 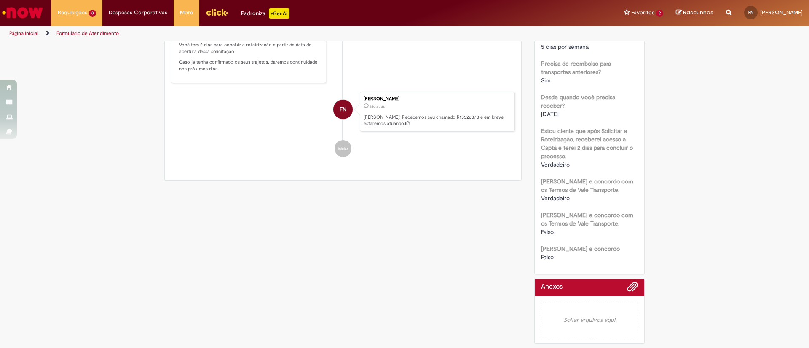 I want to click on ul: Trilhas de página, so click(x=270, y=33).